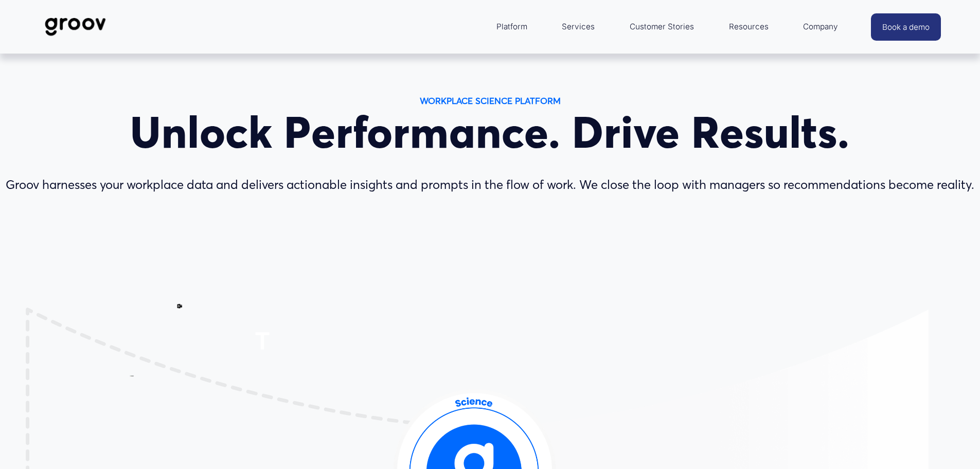 The height and width of the screenshot is (469, 980). What do you see at coordinates (906, 27) in the screenshot?
I see `a: Book a demo` at bounding box center [906, 27].